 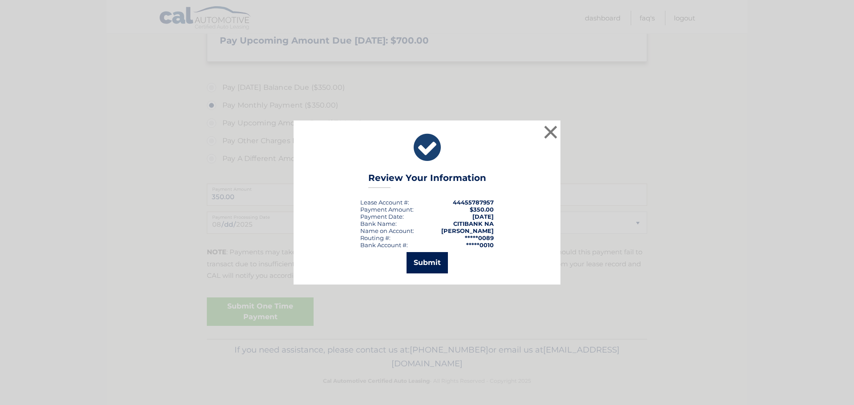 I want to click on strong: CITIBANK NA, so click(x=473, y=224).